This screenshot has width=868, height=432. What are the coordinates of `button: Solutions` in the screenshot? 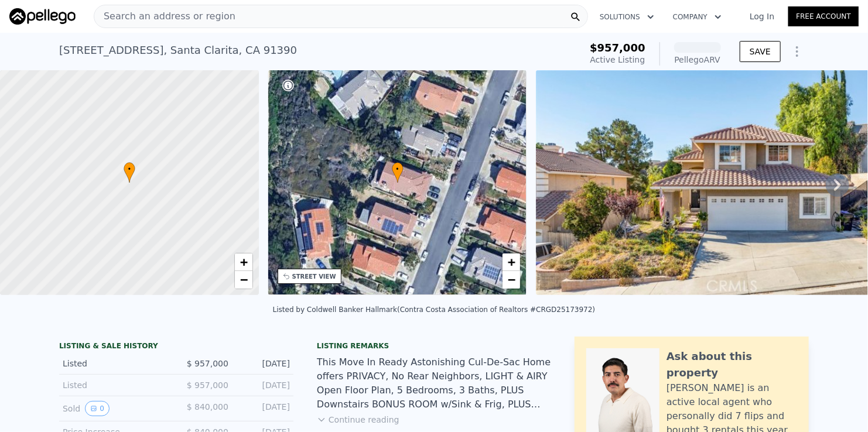 It's located at (626, 17).